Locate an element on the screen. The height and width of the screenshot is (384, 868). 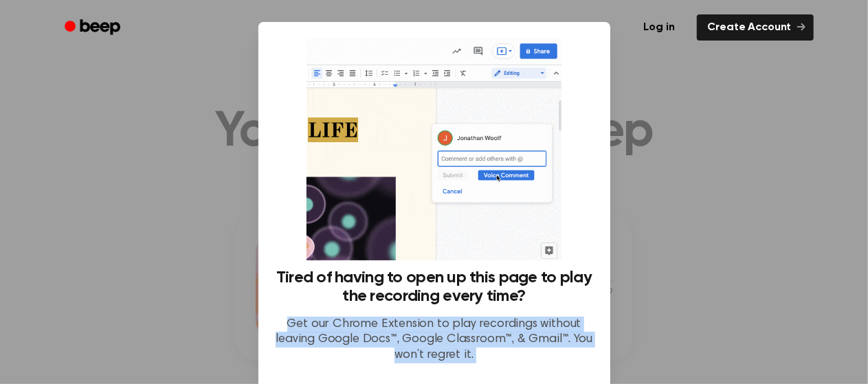
a: Log in is located at coordinates (659, 27).